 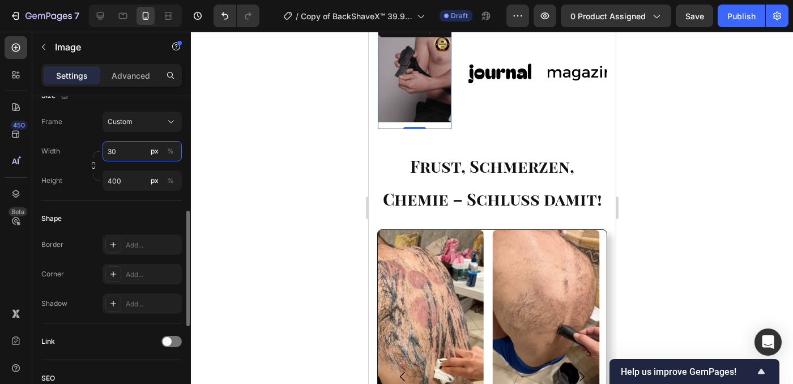 What do you see at coordinates (213, 345) in the screenshot?
I see `button: Carousel Next Arrow` at bounding box center [213, 345].